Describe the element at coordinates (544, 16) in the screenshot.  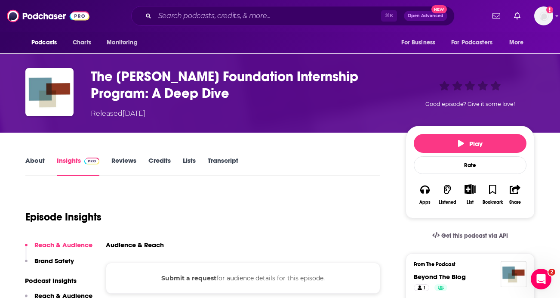
I see `img: User Profile` at that location.